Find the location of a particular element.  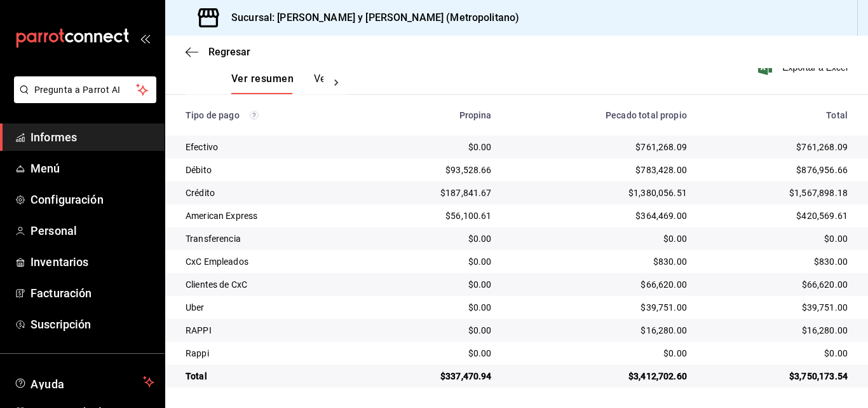

font: Regresar is located at coordinates (229, 52).